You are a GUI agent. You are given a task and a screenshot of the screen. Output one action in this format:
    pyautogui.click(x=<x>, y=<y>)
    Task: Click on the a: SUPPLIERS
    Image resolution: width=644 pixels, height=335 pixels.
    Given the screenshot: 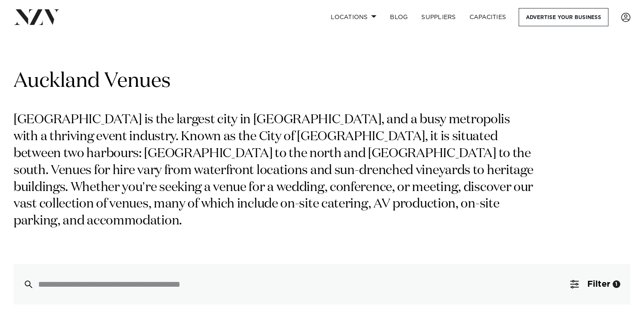 What is the action you would take?
    pyautogui.click(x=438, y=17)
    